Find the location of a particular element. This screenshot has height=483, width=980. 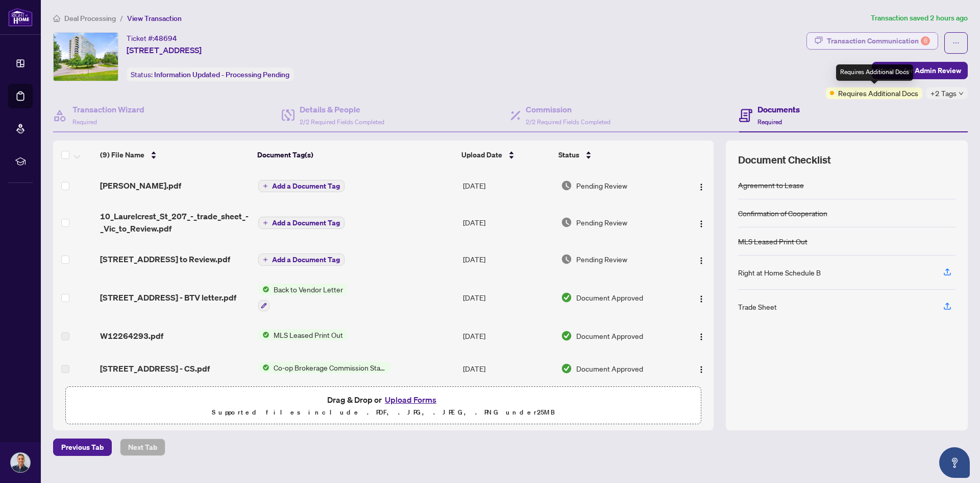

p: Supported files include .PDF, .JPG, .JPEG, .PNG under 25 MB is located at coordinates (383, 412).